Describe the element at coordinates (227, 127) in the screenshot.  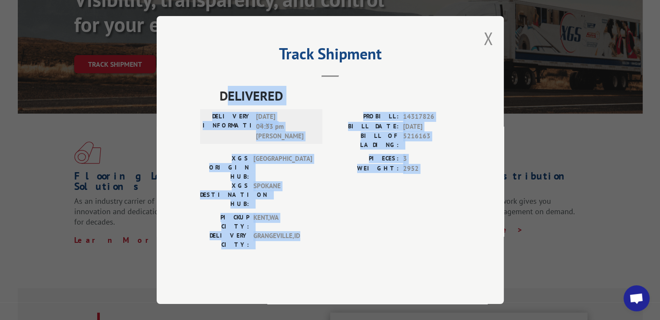
I see `label: DELIVERY INFORMATION:` at that location.